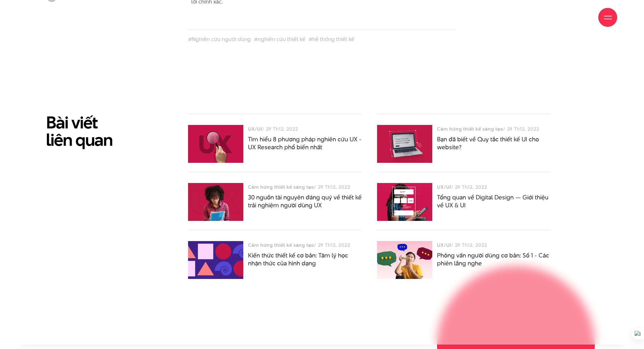  I want to click on a: Phỏng vấn người dùng cơ bản: Số 1 - Các phiên lắng nghe, so click(493, 260).